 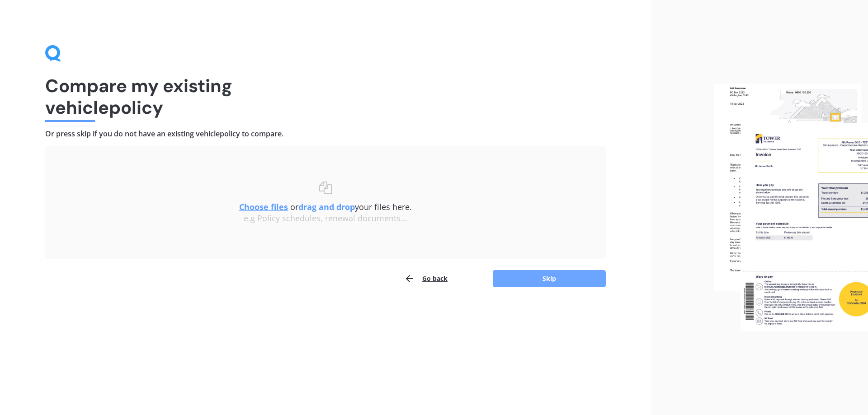 I want to click on button: Go back, so click(x=426, y=279).